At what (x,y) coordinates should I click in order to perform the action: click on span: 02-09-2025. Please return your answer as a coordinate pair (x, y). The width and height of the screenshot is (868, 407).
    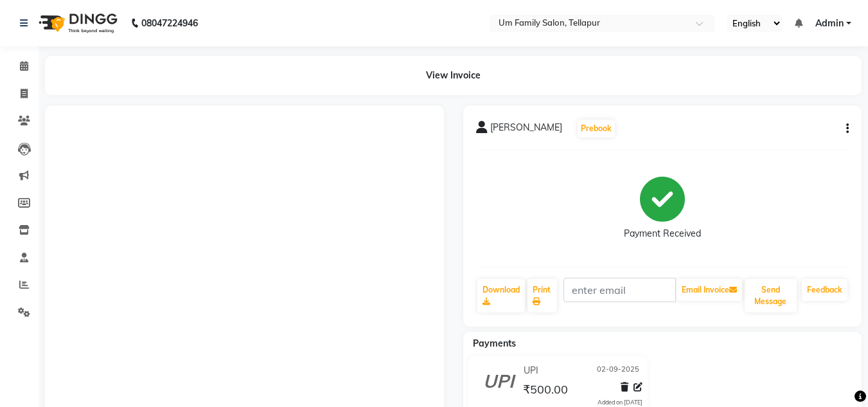
    Looking at the image, I should click on (618, 371).